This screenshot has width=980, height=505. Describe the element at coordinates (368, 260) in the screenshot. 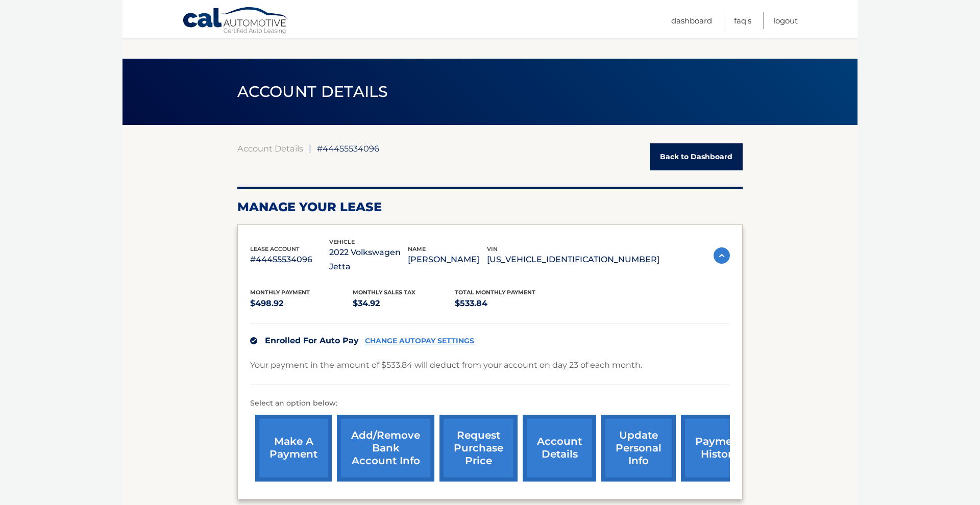

I see `p: 2022 Volkswagen Jetta` at that location.